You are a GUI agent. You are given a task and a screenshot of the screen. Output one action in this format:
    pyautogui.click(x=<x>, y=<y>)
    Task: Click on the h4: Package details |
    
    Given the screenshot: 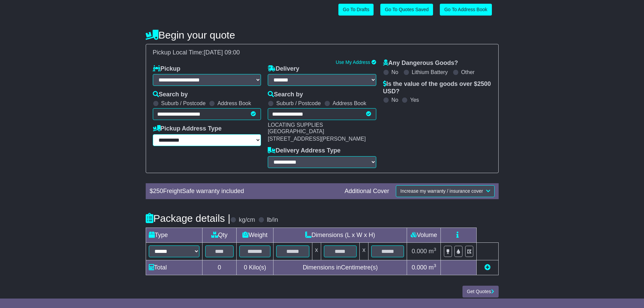 What is the action you would take?
    pyautogui.click(x=188, y=218)
    